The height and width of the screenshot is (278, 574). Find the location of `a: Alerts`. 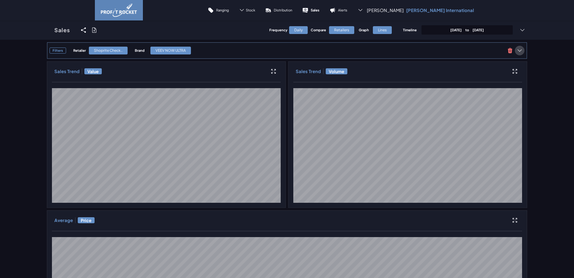

a: Alerts is located at coordinates (339, 10).